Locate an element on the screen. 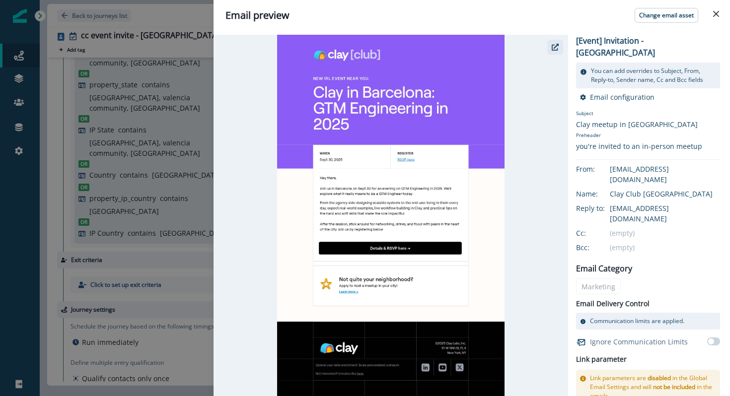 The width and height of the screenshot is (730, 396). p: Email Category is located at coordinates (604, 269).